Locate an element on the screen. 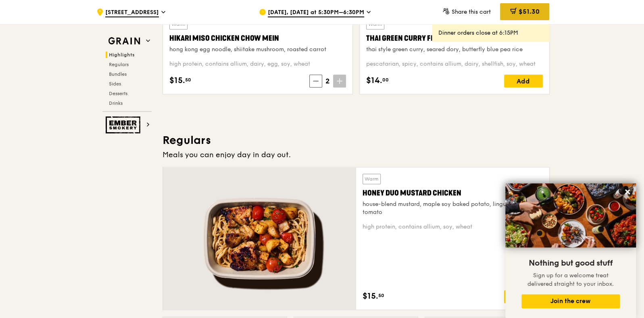  img: DSC07876-Edit02-Large.jpeg is located at coordinates (571, 215).